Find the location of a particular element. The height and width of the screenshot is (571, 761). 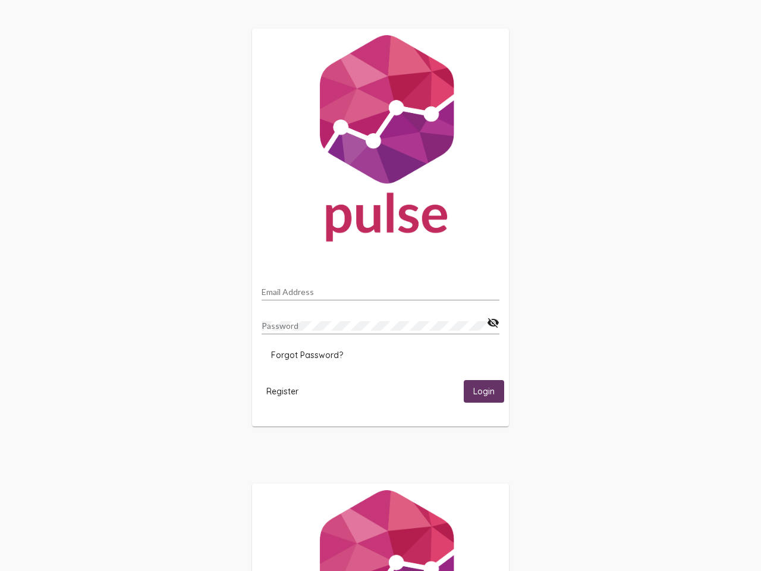

span: Forgot Password? is located at coordinates (307, 355).